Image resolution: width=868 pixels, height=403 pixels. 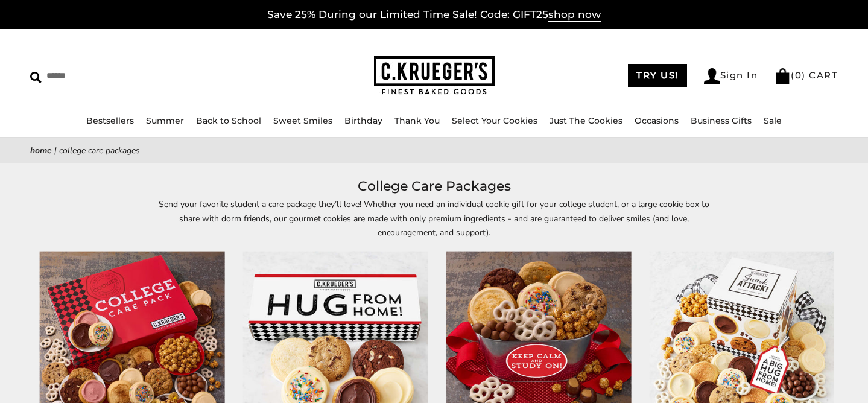 I want to click on a: Sale, so click(x=773, y=121).